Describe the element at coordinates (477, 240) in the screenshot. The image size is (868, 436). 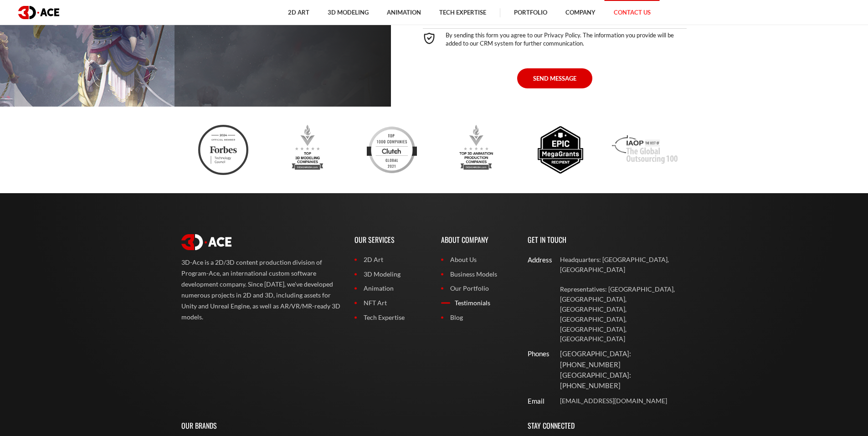
I see `p: About Company` at that location.